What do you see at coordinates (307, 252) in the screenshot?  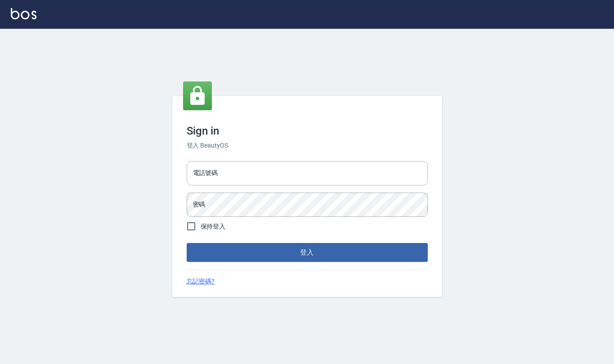 I see `button: 登入` at bounding box center [307, 252].